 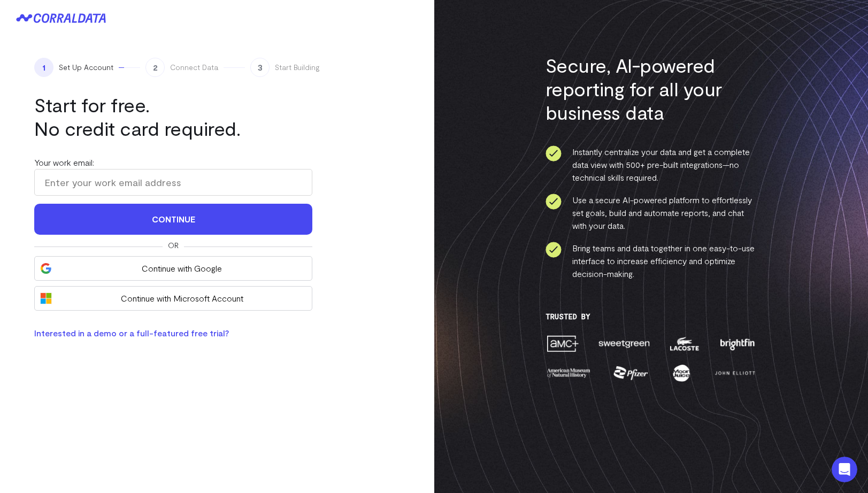 What do you see at coordinates (297, 67) in the screenshot?
I see `span: Start Building` at bounding box center [297, 67].